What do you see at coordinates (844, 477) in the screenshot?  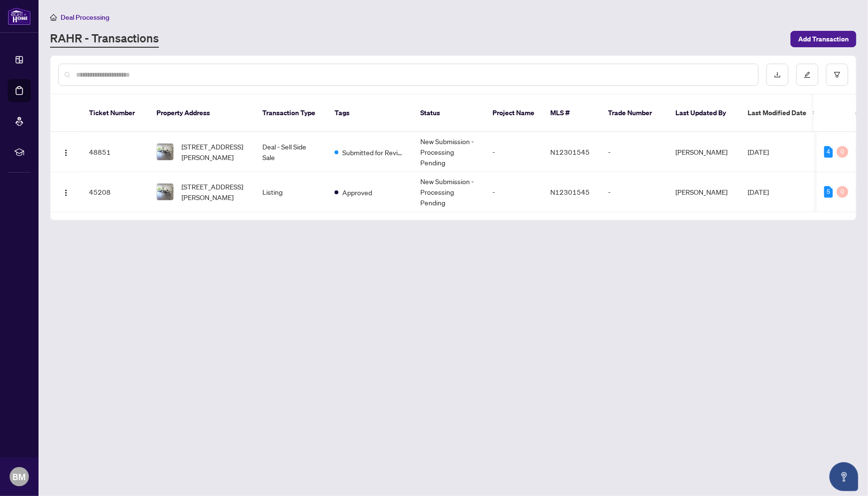 I see `button: Open asap` at bounding box center [844, 477].